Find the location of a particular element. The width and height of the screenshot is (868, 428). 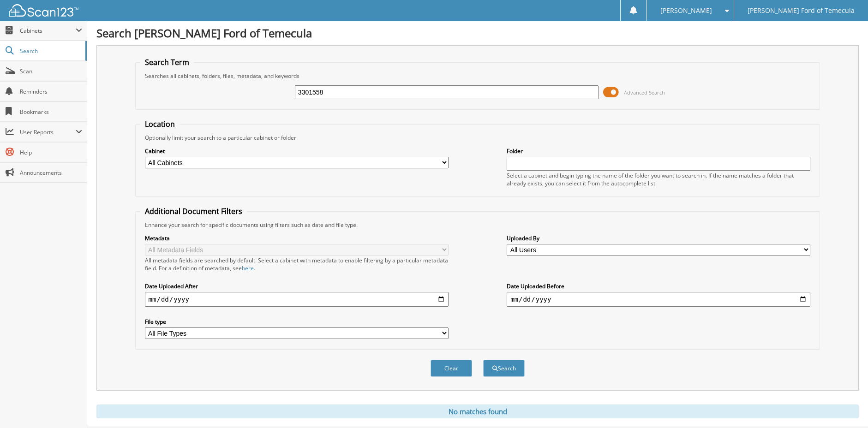

button: Clear is located at coordinates (452, 368).